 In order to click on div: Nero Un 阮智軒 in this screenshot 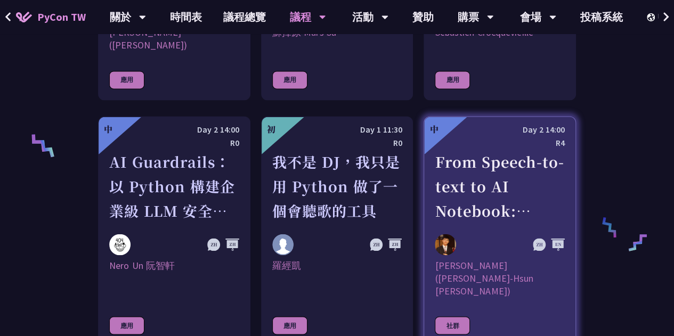, I will do `click(174, 278)`.